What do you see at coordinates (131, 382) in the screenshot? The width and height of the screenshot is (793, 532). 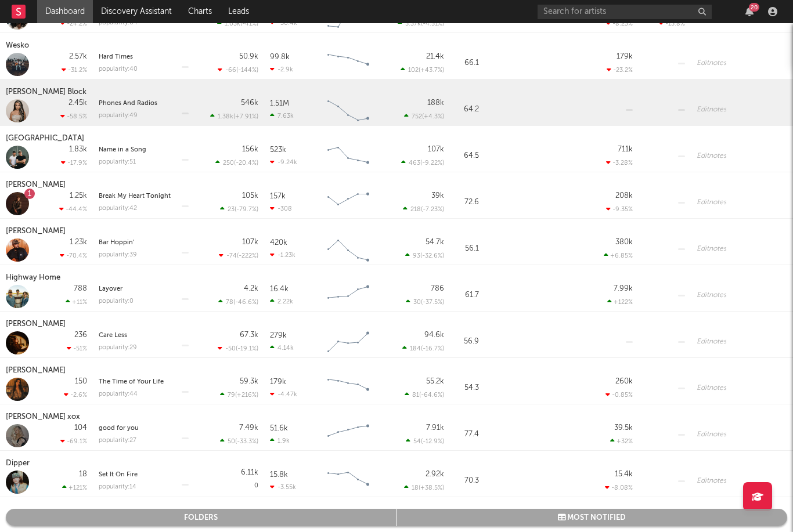 I see `a: The Time of Your Life` at bounding box center [131, 382].